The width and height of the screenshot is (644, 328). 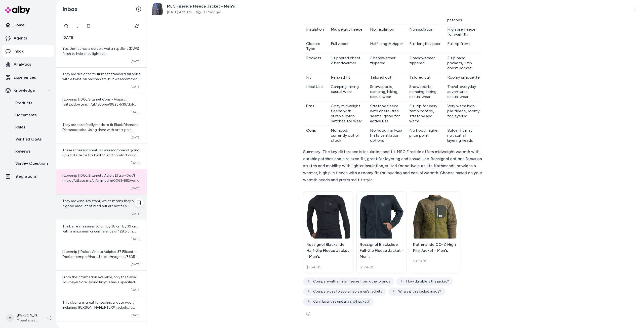 I want to click on td: Fit, so click(x=315, y=77).